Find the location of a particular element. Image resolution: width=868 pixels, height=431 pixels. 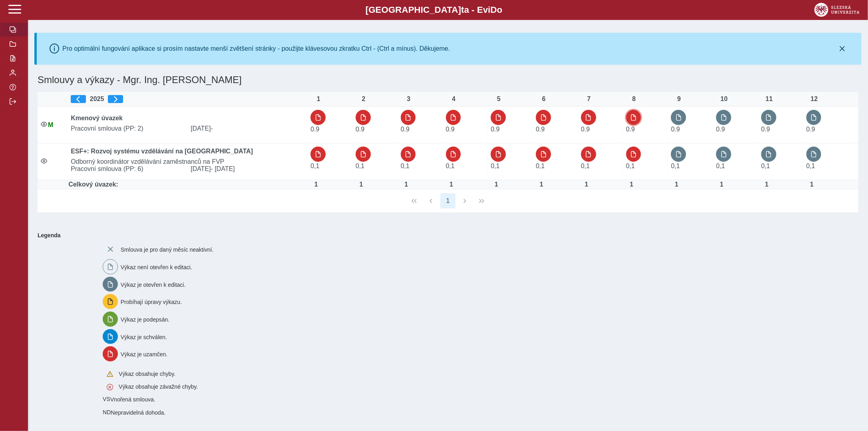

div: 10 is located at coordinates (724, 99).